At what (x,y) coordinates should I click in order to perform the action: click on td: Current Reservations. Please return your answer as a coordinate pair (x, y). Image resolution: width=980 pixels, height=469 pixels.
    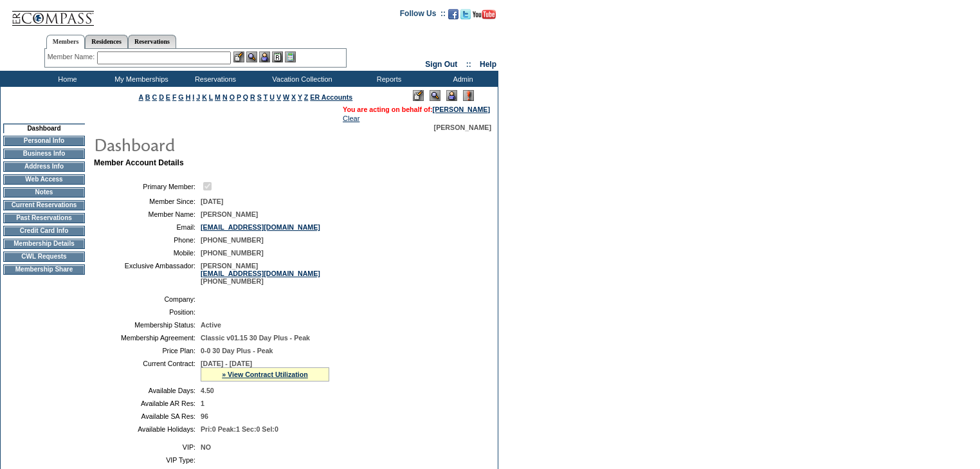
    Looking at the image, I should click on (44, 205).